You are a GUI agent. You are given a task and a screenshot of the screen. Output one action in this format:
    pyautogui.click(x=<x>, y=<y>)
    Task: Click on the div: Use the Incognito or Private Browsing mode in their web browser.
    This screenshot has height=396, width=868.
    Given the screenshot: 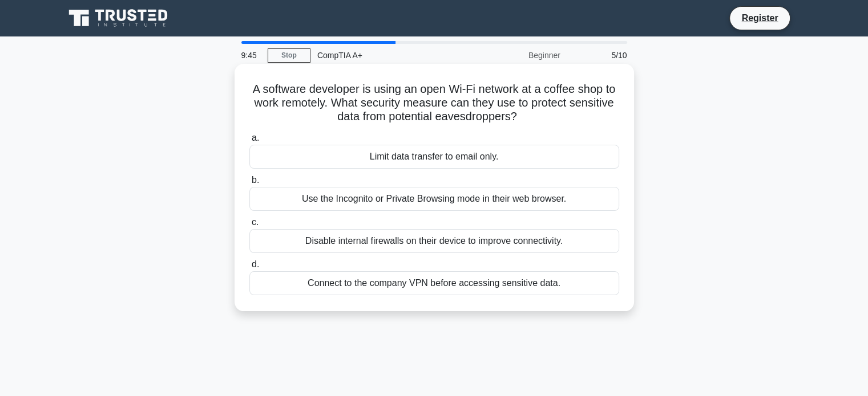 What is the action you would take?
    pyautogui.click(x=434, y=199)
    